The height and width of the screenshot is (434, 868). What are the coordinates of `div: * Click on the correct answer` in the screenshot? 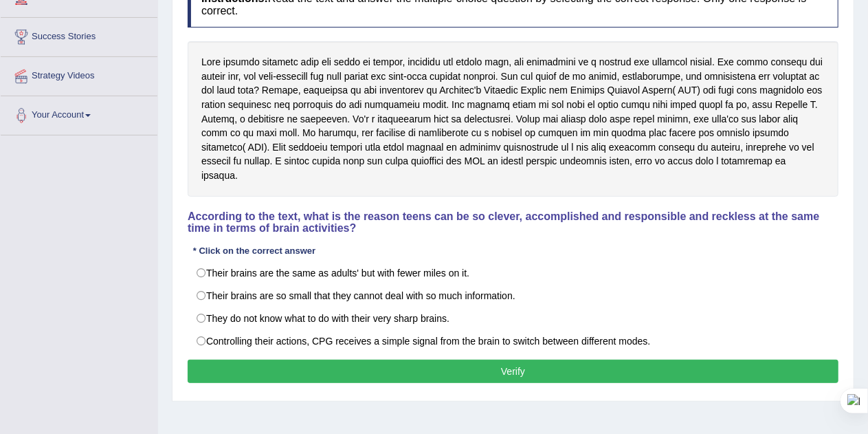 It's located at (254, 251).